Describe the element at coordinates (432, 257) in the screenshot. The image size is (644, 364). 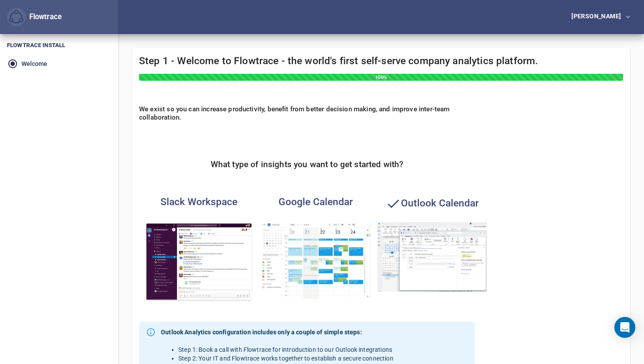
I see `img: Outlook Calendar analytics` at that location.